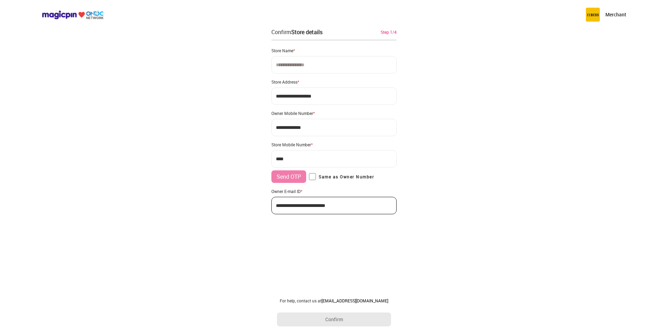 This screenshot has width=668, height=332. I want to click on div: Step 1/4, so click(389, 32).